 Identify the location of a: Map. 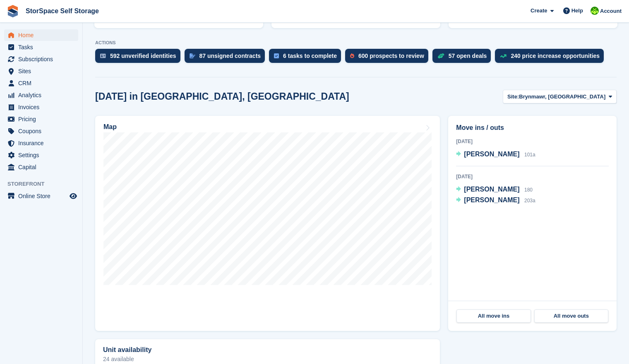
(268, 223).